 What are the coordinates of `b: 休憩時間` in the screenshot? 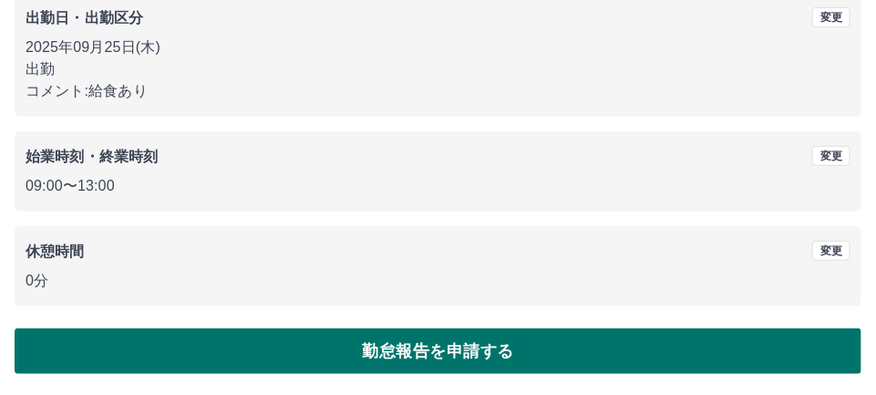 It's located at (55, 251).